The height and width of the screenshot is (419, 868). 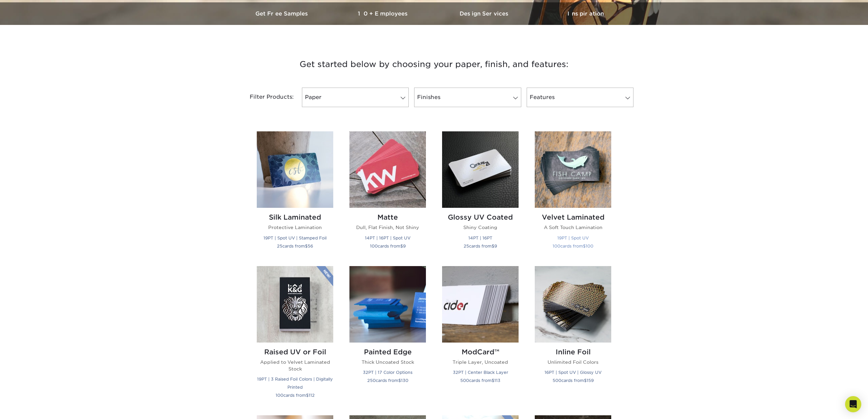 I want to click on img: ModCard™ Business Cards, so click(x=480, y=305).